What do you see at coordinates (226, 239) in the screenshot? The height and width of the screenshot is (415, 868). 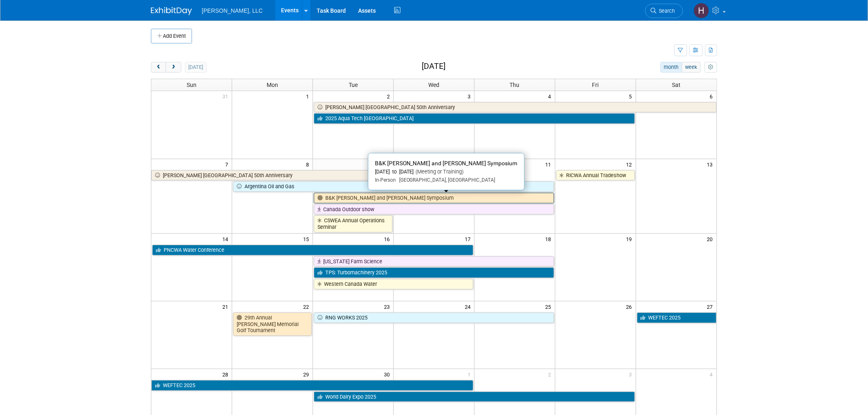 I see `span: 14` at bounding box center [226, 239].